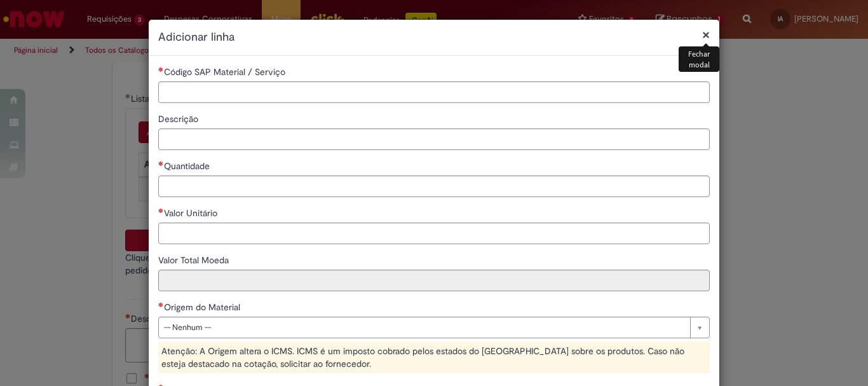 The image size is (868, 386). I want to click on span: Somente leitura - Valor Total Moeda, so click(195, 260).